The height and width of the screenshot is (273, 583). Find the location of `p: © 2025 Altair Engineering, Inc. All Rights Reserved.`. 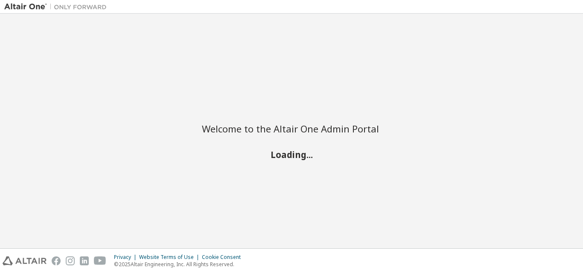

p: © 2025 Altair Engineering, Inc. All Rights Reserved. is located at coordinates (180, 265).